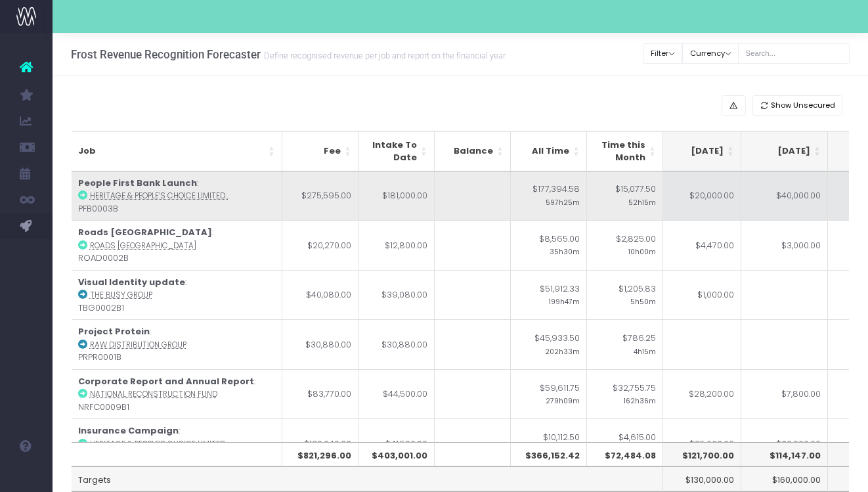 Image resolution: width=868 pixels, height=492 pixels. Describe the element at coordinates (121, 295) in the screenshot. I see `abbr: The Busy Group` at that location.